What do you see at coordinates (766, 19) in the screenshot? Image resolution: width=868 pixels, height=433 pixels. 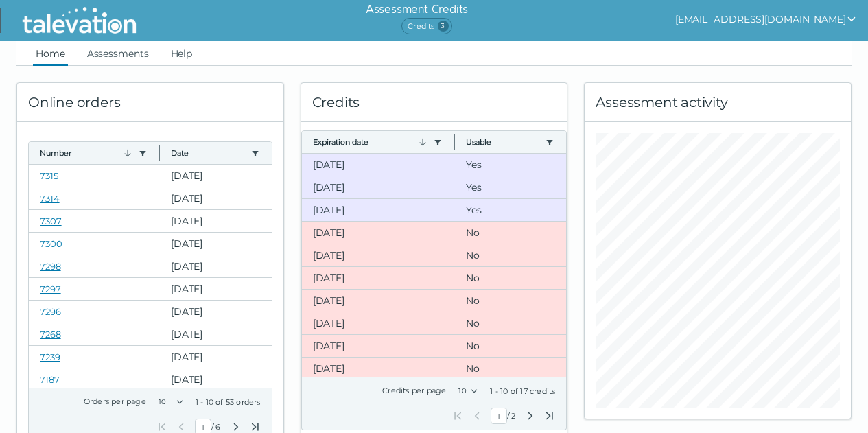 I see `button: show user actions` at bounding box center [766, 19].